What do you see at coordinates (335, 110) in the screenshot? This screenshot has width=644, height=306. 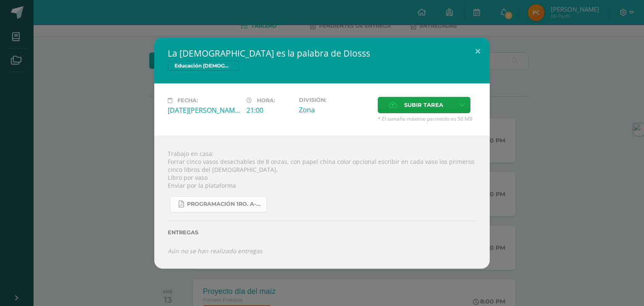 I see `div: Zona` at bounding box center [335, 110].